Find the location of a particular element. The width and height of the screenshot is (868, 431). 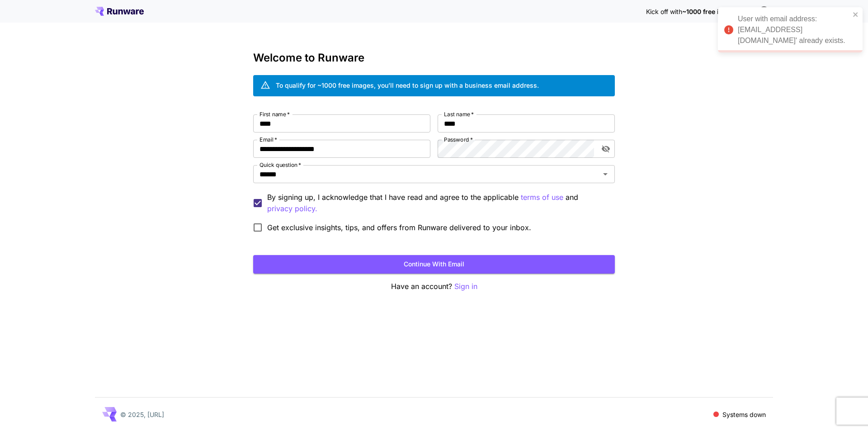

p: Have an account? is located at coordinates (434, 286).